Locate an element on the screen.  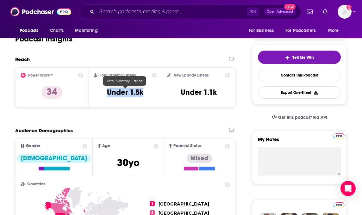
input: Search podcasts, credits, & more... is located at coordinates (172, 12).